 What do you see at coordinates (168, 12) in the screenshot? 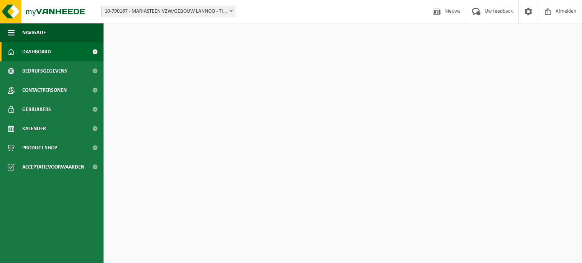
I see `span: 10-790167 - MARIASTEEN VZW/GEBOUW LANNOO - TIELT` at bounding box center [168, 12].